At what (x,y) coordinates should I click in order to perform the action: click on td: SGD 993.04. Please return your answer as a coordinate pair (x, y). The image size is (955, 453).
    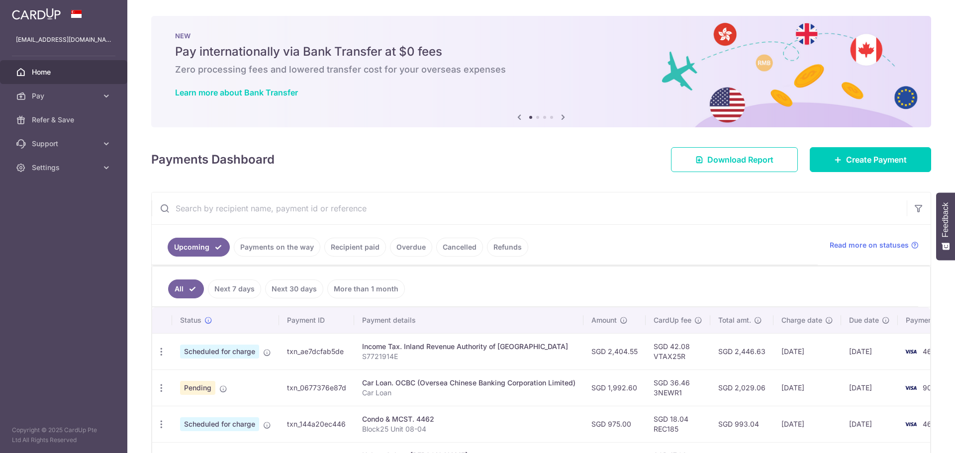
    Looking at the image, I should click on (742, 424).